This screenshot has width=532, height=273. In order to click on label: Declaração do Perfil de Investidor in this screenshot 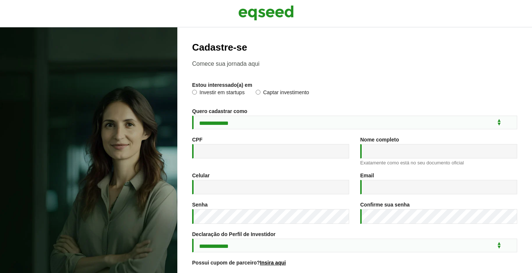, I will do `click(234, 234)`.